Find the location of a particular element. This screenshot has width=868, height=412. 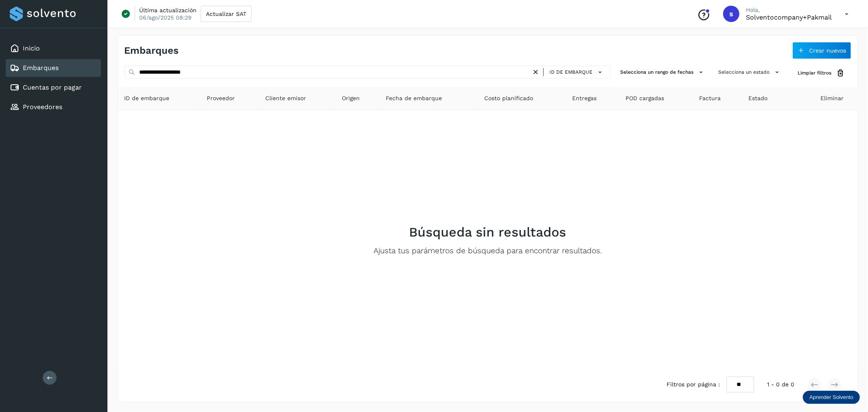

p: 06/ago/2025 08:29 is located at coordinates (165, 18).